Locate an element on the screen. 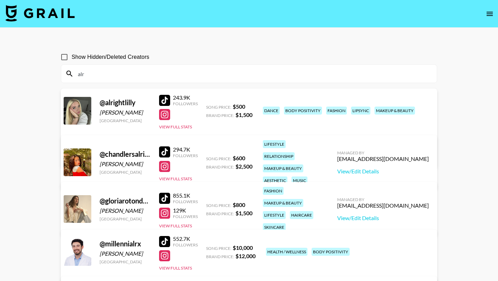  div: health / wellness is located at coordinates (287, 252).